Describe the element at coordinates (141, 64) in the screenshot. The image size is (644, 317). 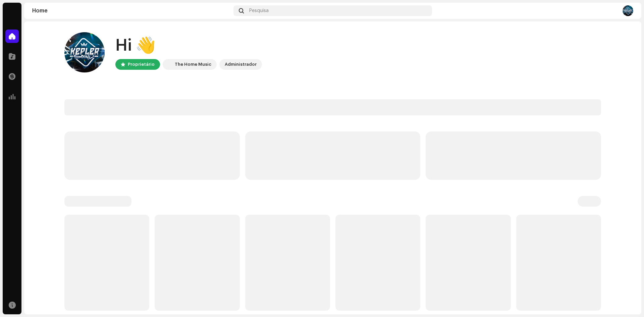
I see `div: Proprietário` at that location.